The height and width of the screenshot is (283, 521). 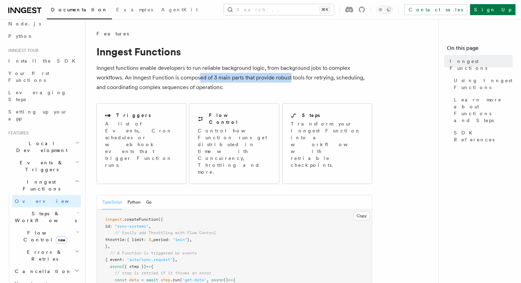 What do you see at coordinates (179, 10) in the screenshot?
I see `span: AgentKit` at bounding box center [179, 10].